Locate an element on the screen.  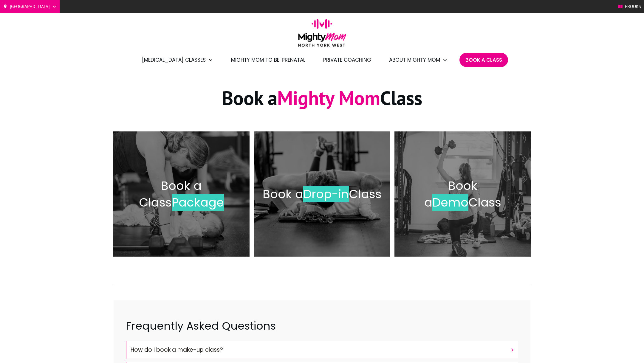
span: Mighty Mom to Be: Prenatal is located at coordinates (268, 60).